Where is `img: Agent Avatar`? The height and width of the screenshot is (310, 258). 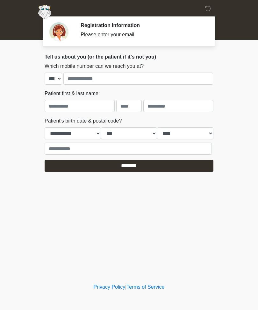 img: Agent Avatar is located at coordinates (59, 32).